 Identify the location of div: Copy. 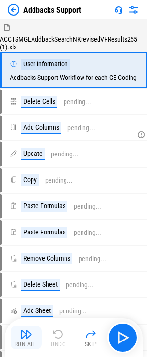
(30, 180).